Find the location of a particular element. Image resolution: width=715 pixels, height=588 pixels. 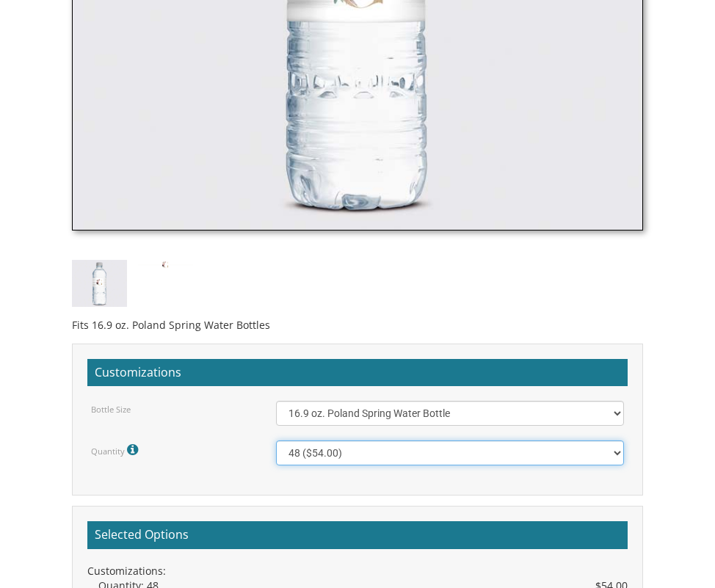

h2: Customizations is located at coordinates (357, 372).